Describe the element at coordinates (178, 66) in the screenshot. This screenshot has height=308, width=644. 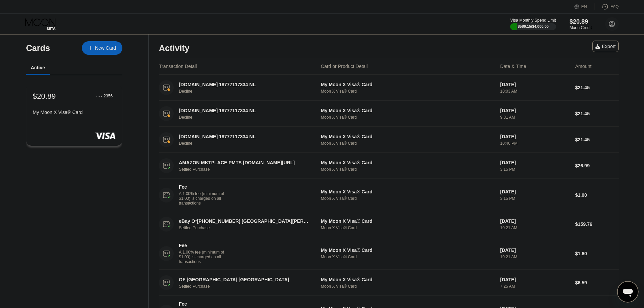
I see `div: Transaction Detail` at that location.